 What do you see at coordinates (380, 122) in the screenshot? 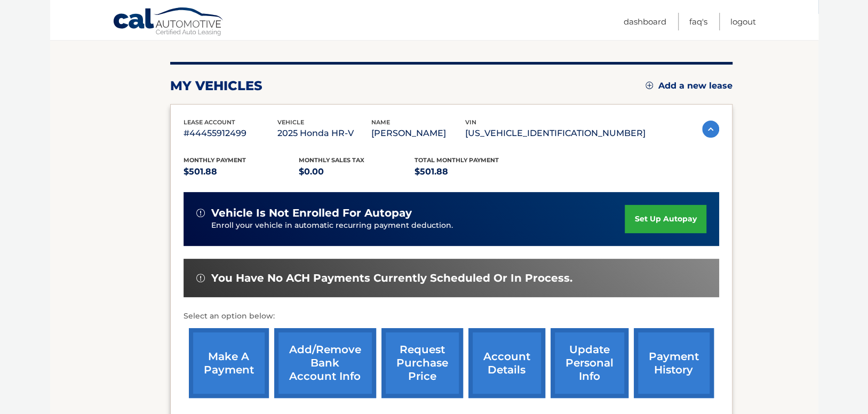
I see `span: name` at bounding box center [380, 122].